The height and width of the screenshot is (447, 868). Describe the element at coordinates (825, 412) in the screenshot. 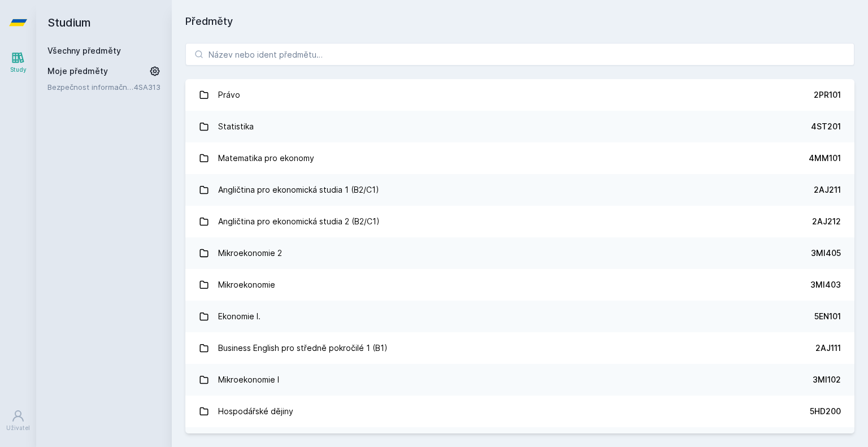

I see `div: 5HD200` at that location.